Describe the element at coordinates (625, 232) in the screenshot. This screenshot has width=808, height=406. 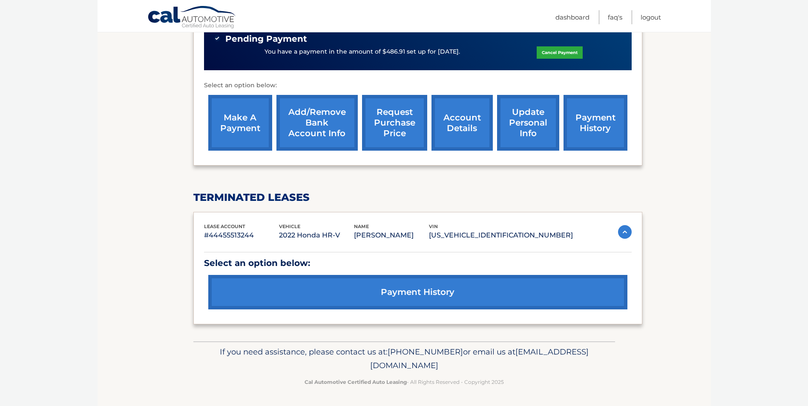
I see `img: accordion-active.svg` at that location.